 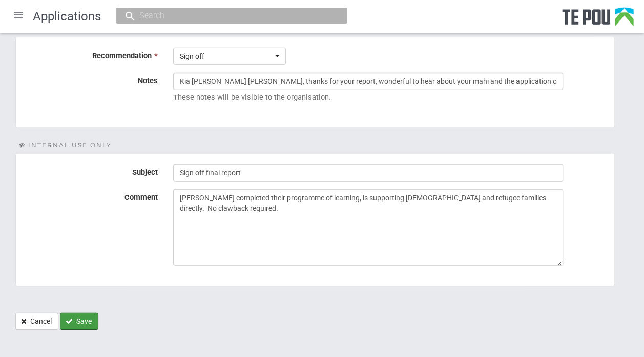 I want to click on span: Notes, so click(x=148, y=81).